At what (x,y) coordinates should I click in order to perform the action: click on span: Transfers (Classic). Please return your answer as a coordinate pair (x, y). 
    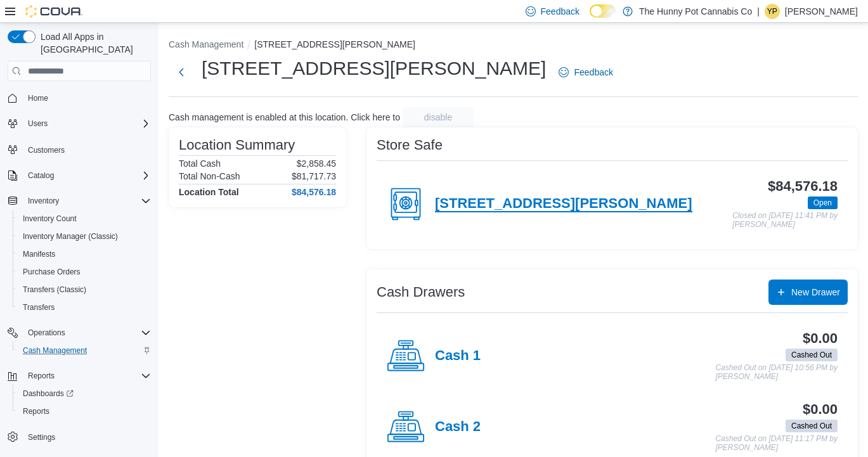
    Looking at the image, I should click on (54, 289).